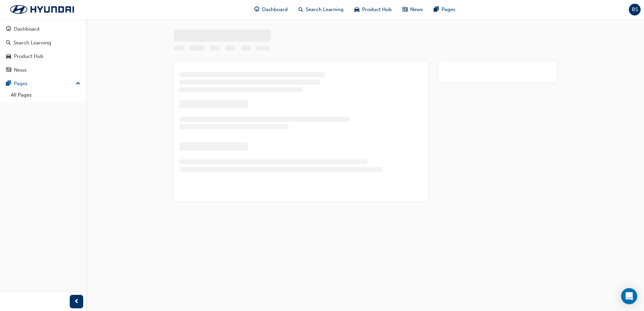  What do you see at coordinates (77, 302) in the screenshot?
I see `span: prev-icon` at bounding box center [77, 302].